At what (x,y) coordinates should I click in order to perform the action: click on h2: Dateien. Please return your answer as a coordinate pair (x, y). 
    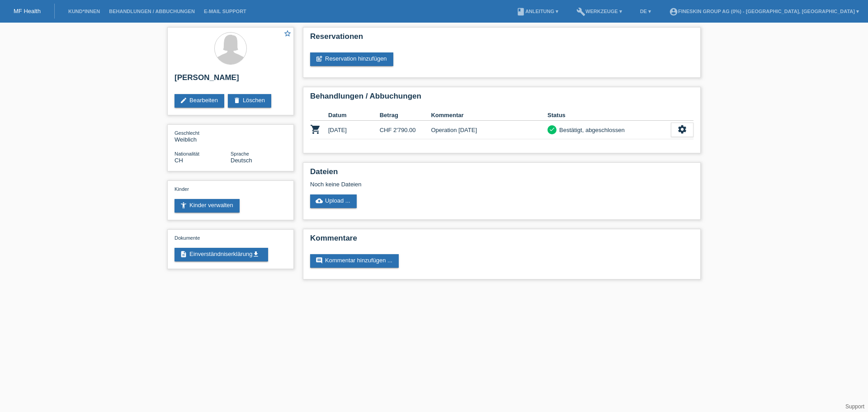
    Looking at the image, I should click on (501, 174).